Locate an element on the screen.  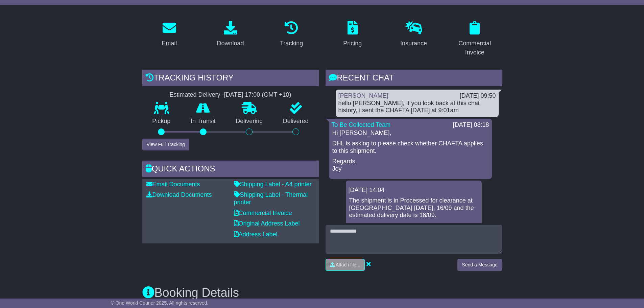
a: To Be Collected Team is located at coordinates (361, 125).